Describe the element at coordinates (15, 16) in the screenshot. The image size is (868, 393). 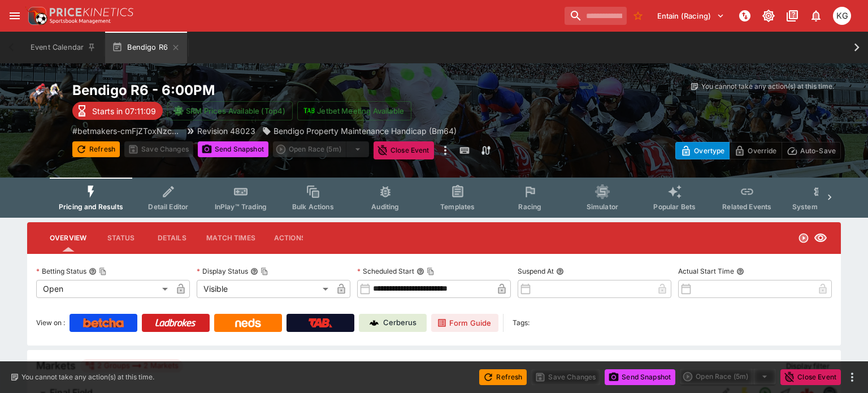
I see `button: open drawer` at that location.